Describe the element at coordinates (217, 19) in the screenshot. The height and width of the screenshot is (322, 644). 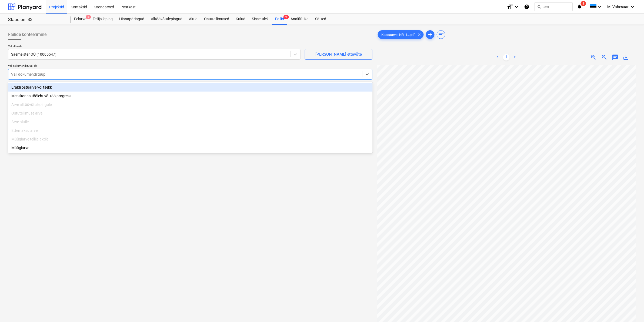
I see `div: Ostutellimused` at that location.